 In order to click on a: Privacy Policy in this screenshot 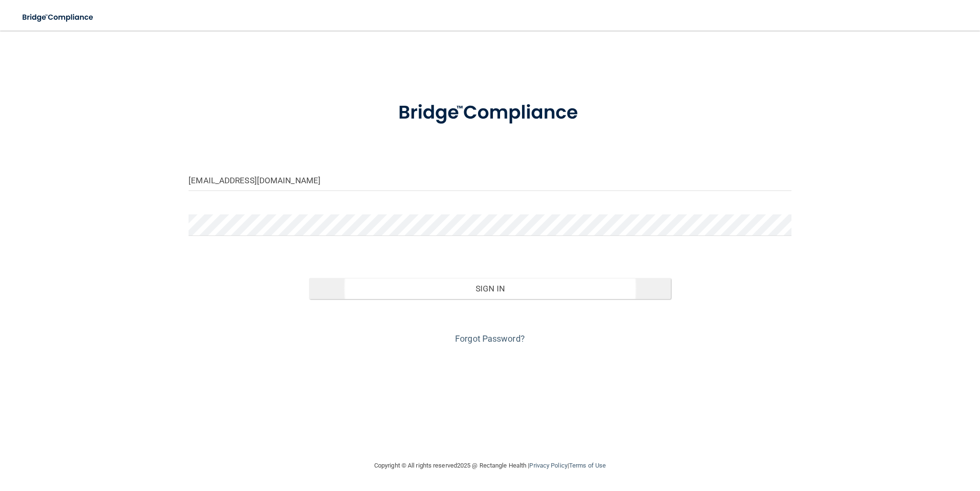, I will do `click(548, 465)`.